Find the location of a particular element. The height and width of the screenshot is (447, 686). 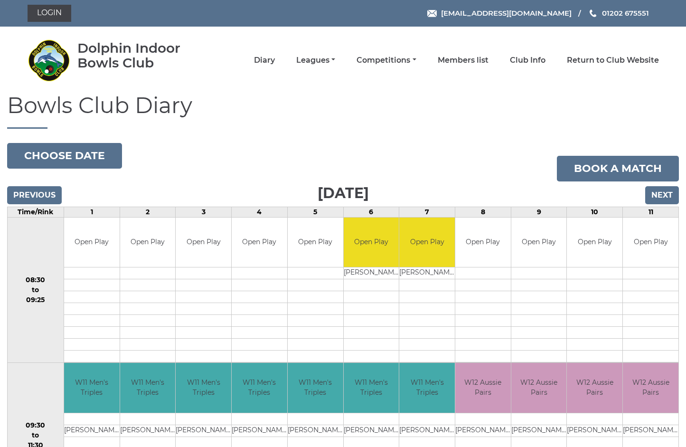

button: Choose date is located at coordinates (65, 156).